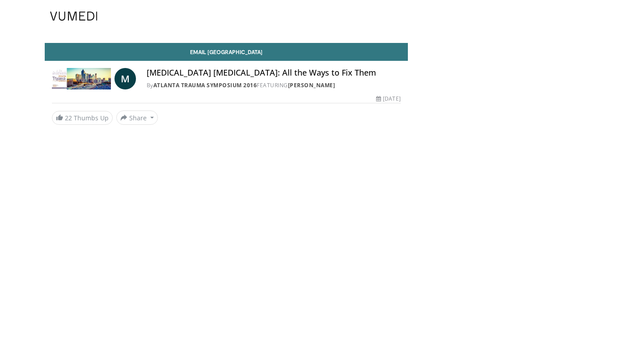 The height and width of the screenshot is (348, 644). What do you see at coordinates (125, 79) in the screenshot?
I see `span: M` at bounding box center [125, 79].